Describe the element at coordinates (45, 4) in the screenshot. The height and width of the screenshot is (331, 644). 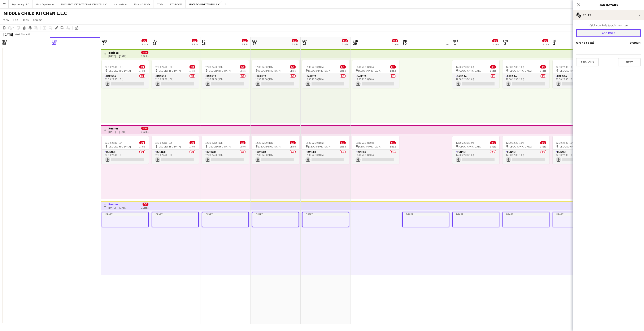
I see `button: Miral Experiences` at that location.